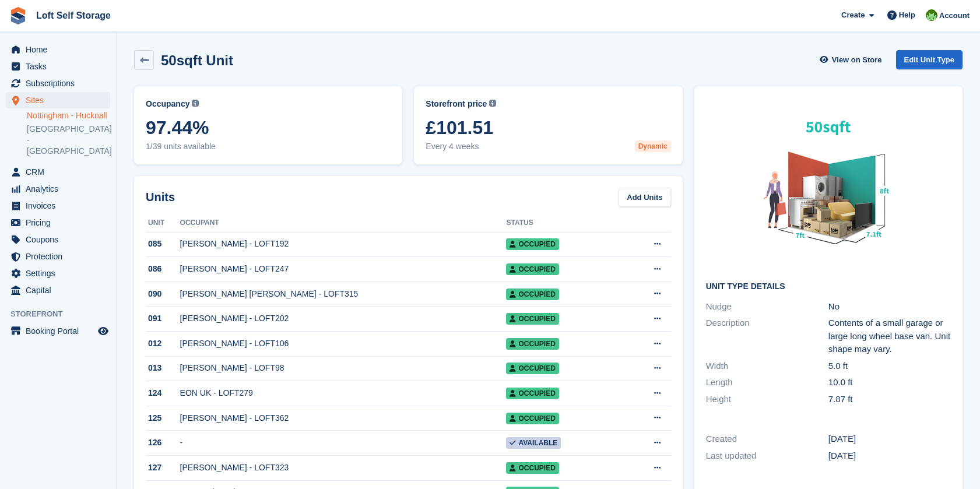  I want to click on div: Width, so click(767, 366).